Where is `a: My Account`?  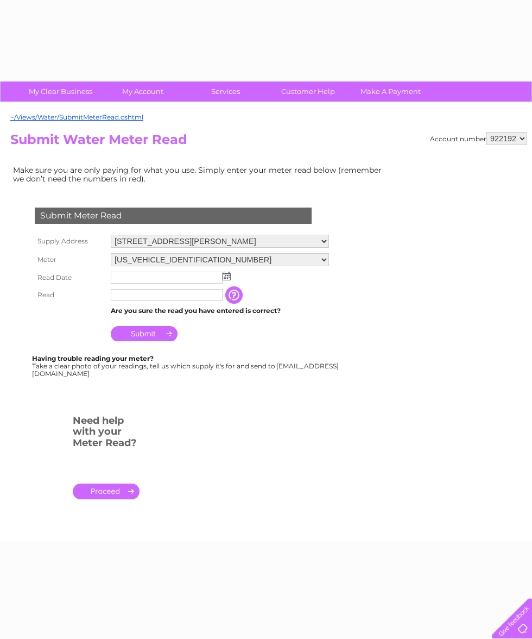
a: My Account is located at coordinates (143, 91).